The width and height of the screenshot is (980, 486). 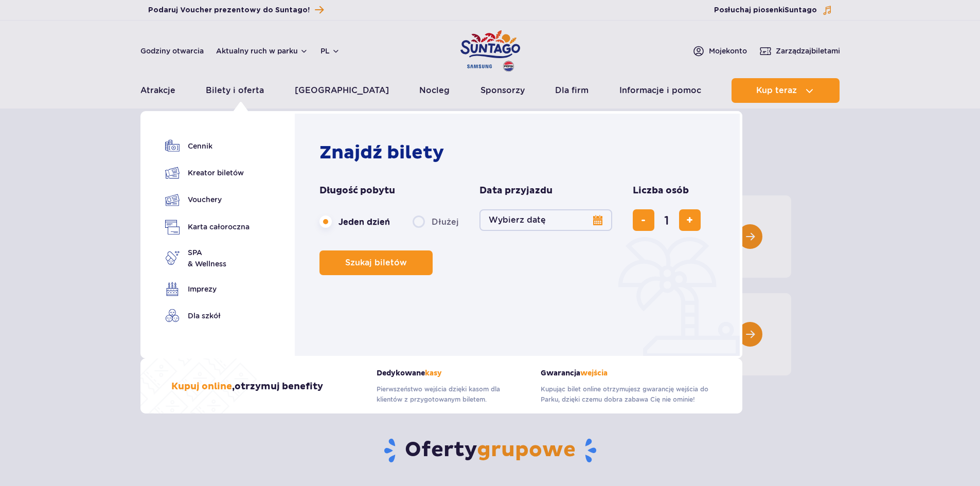 What do you see at coordinates (207, 259) in the screenshot?
I see `span: SPA & Wellness` at bounding box center [207, 259].